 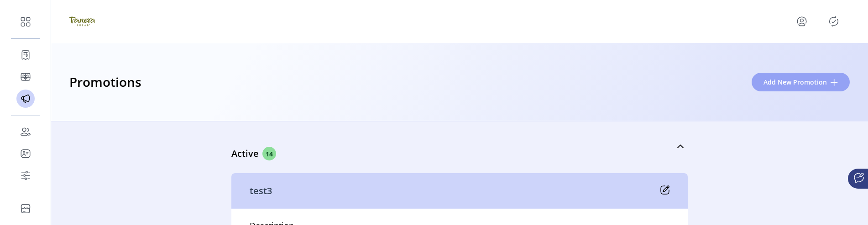 What do you see at coordinates (105, 83) in the screenshot?
I see `h3: Promotions` at bounding box center [105, 83].